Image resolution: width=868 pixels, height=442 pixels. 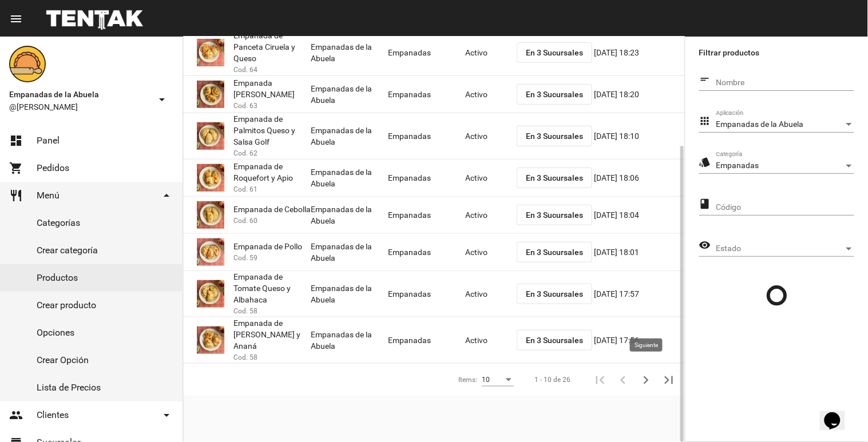 What do you see at coordinates (16, 141) in the screenshot?
I see `mat-icon: dashboard` at bounding box center [16, 141].